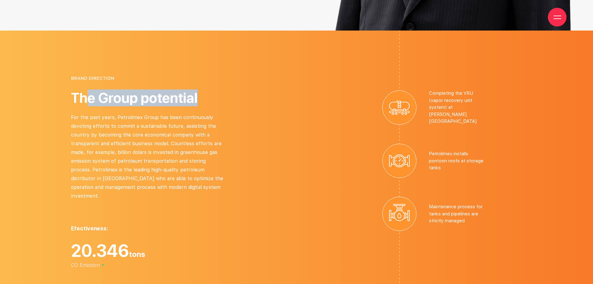  What do you see at coordinates (149, 98) in the screenshot?
I see `h2: The Group potential` at bounding box center [149, 98].